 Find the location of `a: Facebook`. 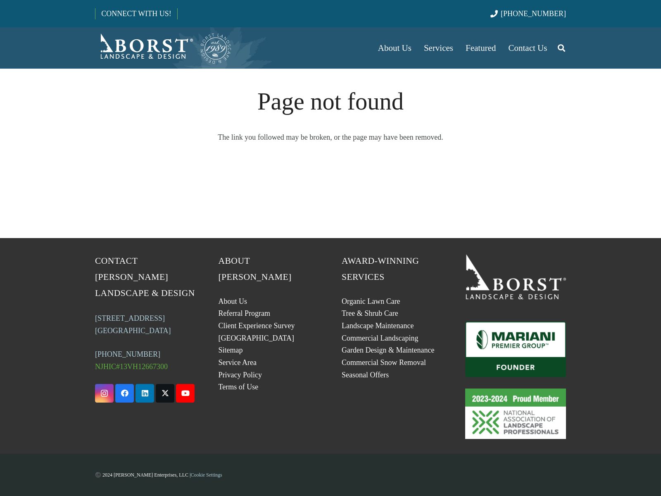

a: Facebook is located at coordinates (124, 393).